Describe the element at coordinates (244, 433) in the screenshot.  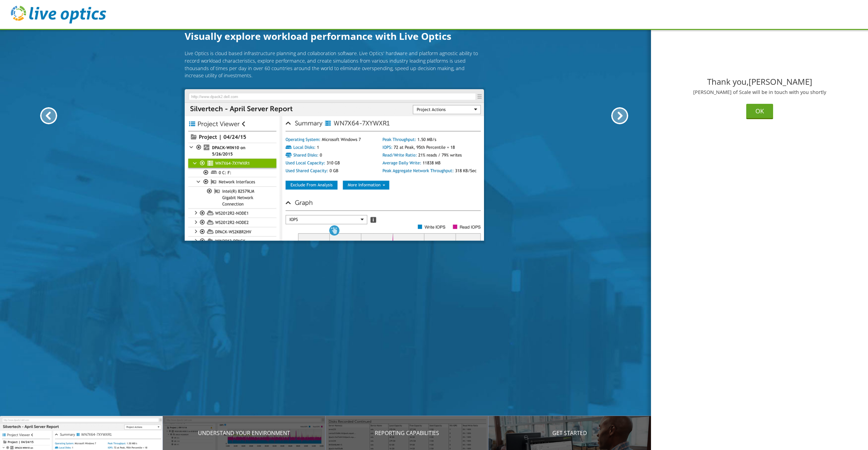
I see `p: Understand your environment` at that location.